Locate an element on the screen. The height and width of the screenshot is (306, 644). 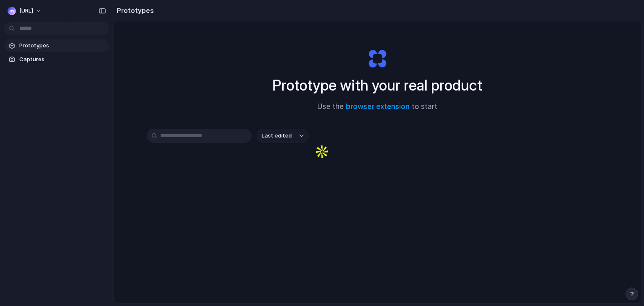
span: Last edited is located at coordinates (277, 136).